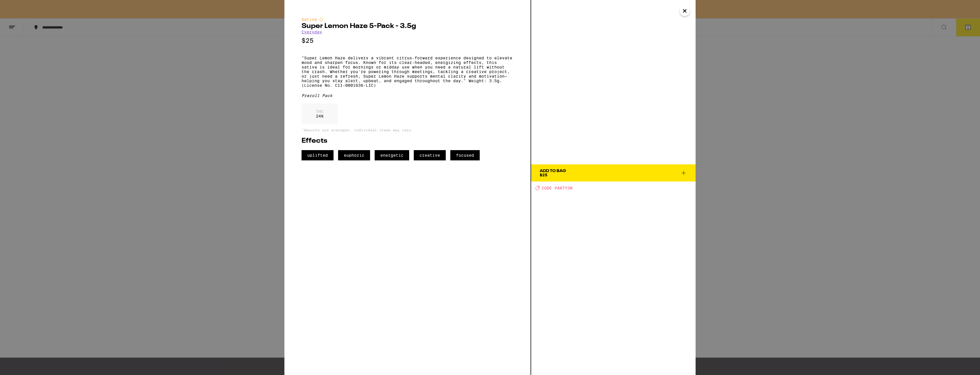 Image resolution: width=980 pixels, height=375 pixels. Describe the element at coordinates (156, 21) in the screenshot. I see `button: Redirect to URL` at that location.